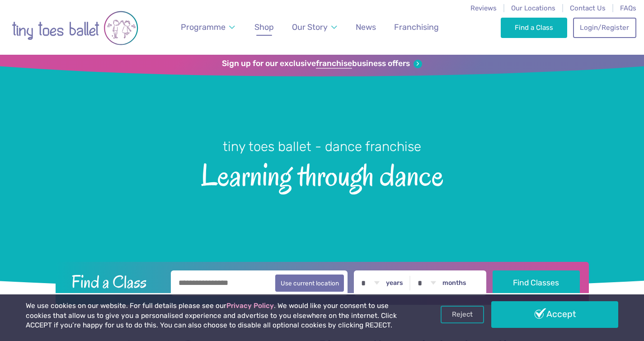  I want to click on a: Reviews, so click(484, 8).